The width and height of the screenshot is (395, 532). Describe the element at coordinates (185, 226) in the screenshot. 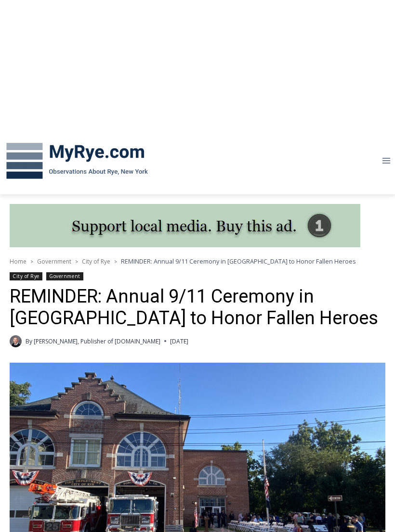

I see `a: support local media, buy this ad` at that location.